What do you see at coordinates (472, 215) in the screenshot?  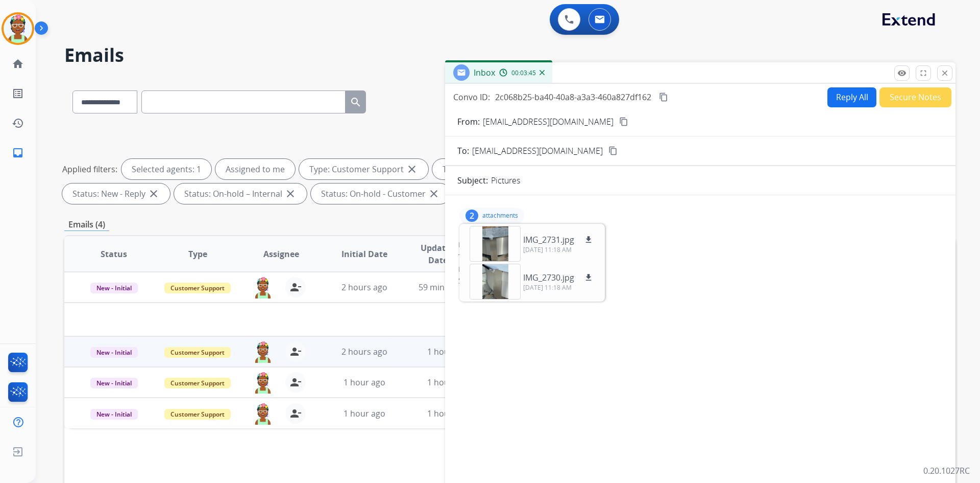 I see `div: 2` at bounding box center [472, 215].